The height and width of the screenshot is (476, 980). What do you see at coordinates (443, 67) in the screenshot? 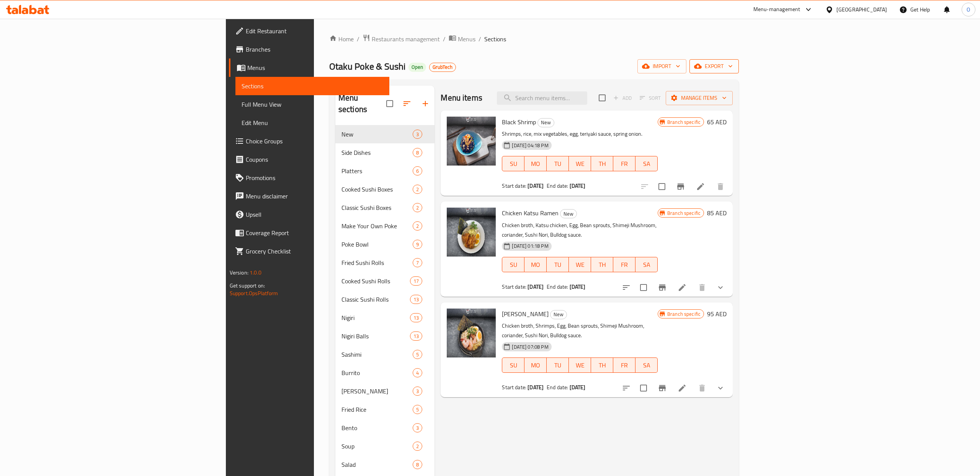
I see `span: GrubTech` at bounding box center [443, 67].